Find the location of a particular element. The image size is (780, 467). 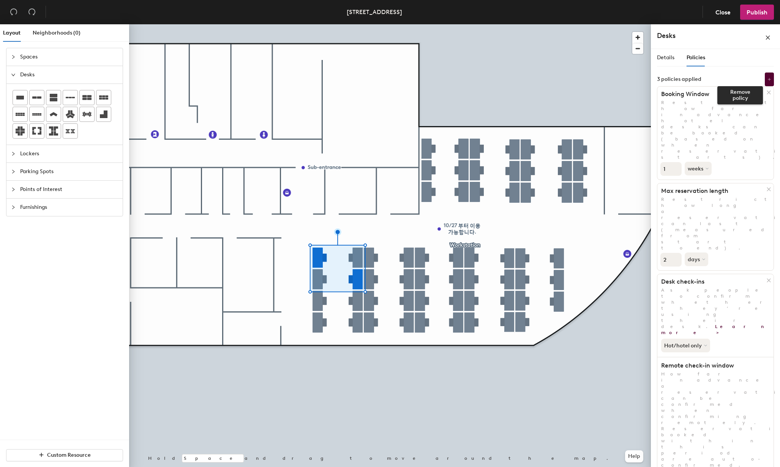

button: days is located at coordinates (696, 259).